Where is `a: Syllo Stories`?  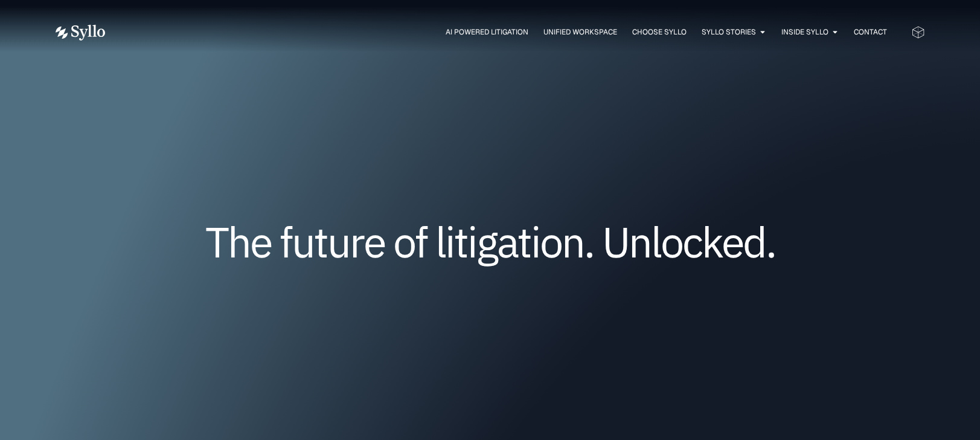
a: Syllo Stories is located at coordinates (729, 32).